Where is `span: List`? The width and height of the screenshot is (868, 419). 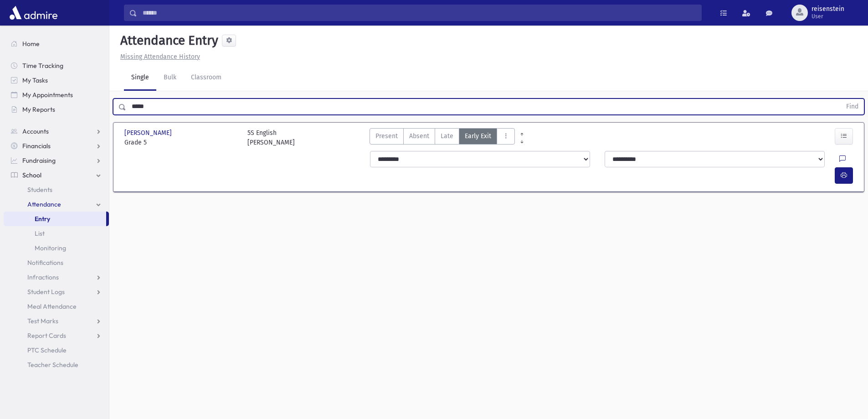
span: List is located at coordinates (40, 234).